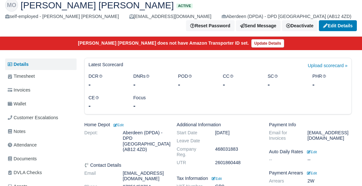  What do you see at coordinates (41, 90) in the screenshot?
I see `a: Invoices` at bounding box center [41, 90].